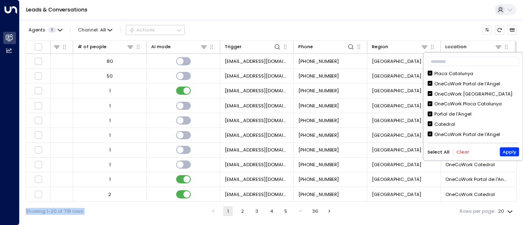  What do you see at coordinates (454, 74) in the screenshot?
I see `div: Placa Catalunya` at bounding box center [454, 74].